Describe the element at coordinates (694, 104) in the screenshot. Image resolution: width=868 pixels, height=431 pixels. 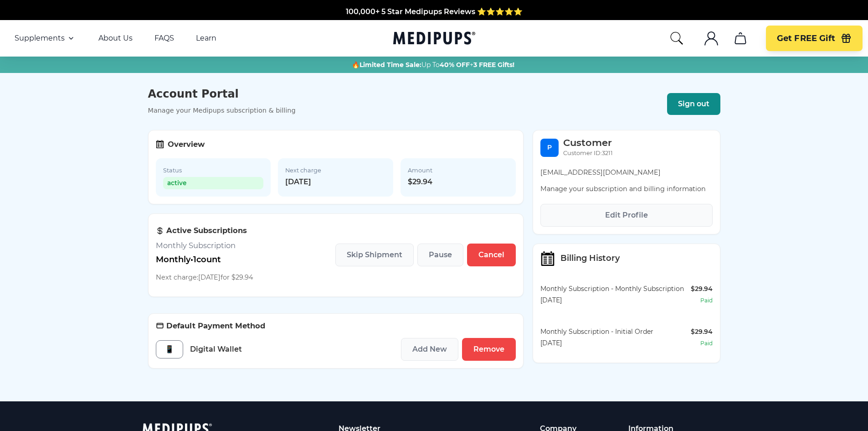
I see `span: Sign out` at that location.